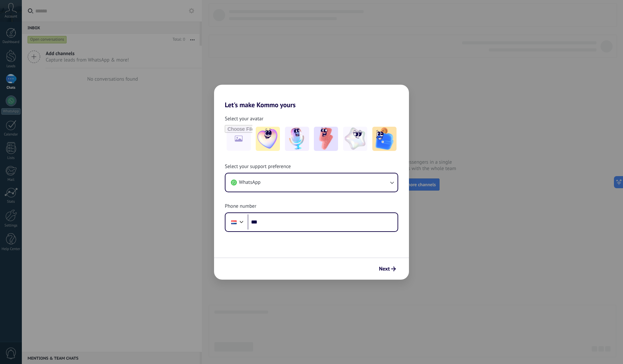 The image size is (623, 364). Describe the element at coordinates (250, 183) in the screenshot. I see `span: WhatsApp` at that location.